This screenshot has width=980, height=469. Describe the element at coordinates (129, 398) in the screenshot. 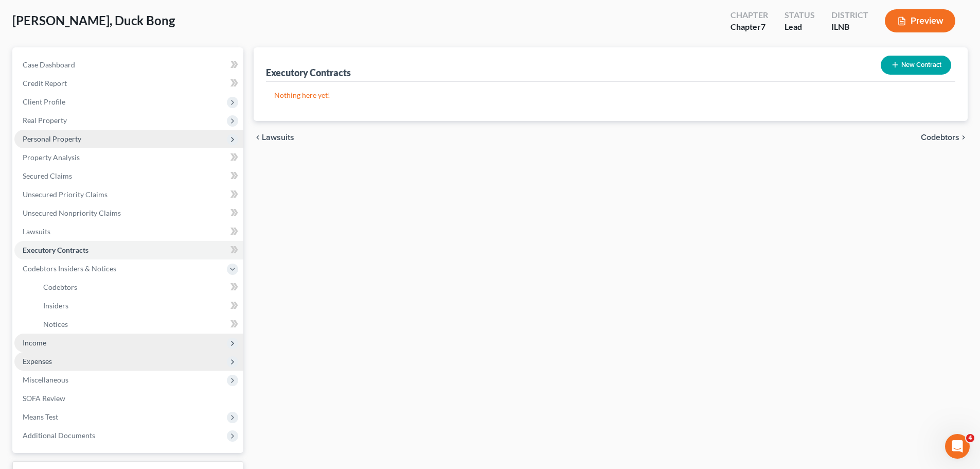

I see `a: SOFA Review` at that location.